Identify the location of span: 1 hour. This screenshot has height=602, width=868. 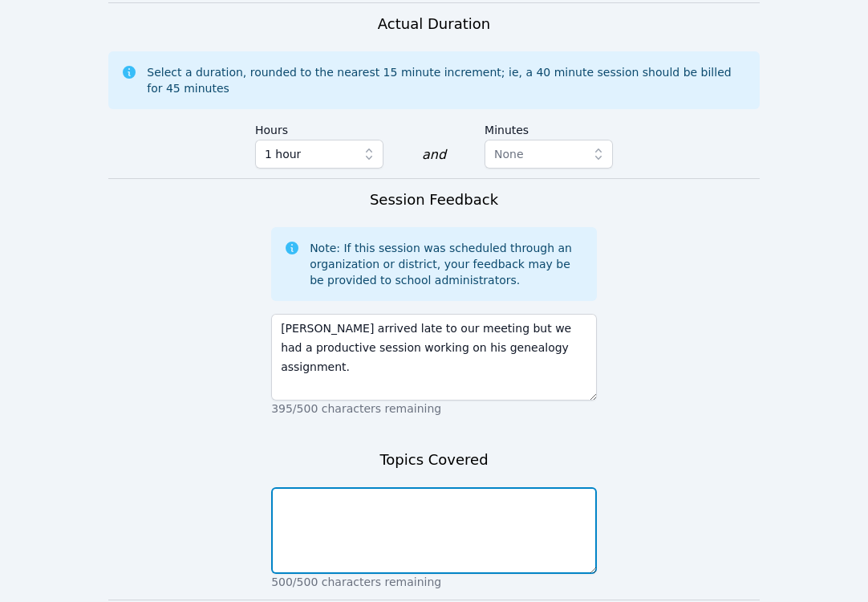
(282, 154).